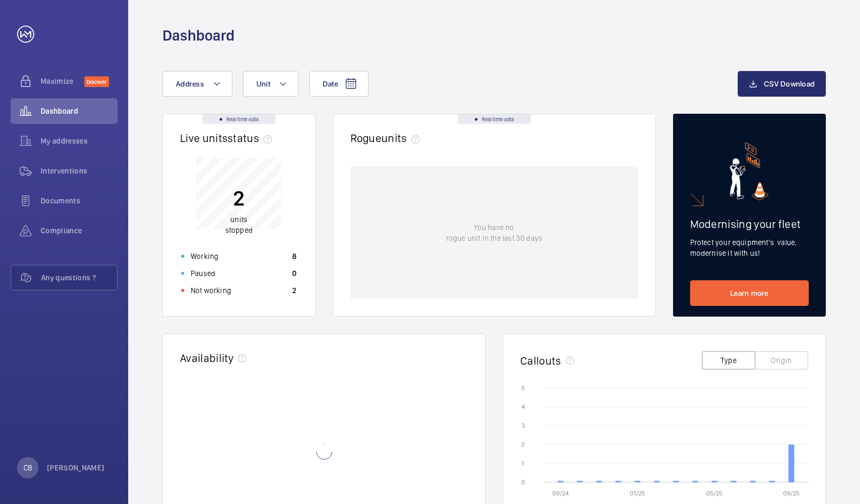 The height and width of the screenshot is (504, 860). Describe the element at coordinates (522, 444) in the screenshot. I see `text: 2` at that location.